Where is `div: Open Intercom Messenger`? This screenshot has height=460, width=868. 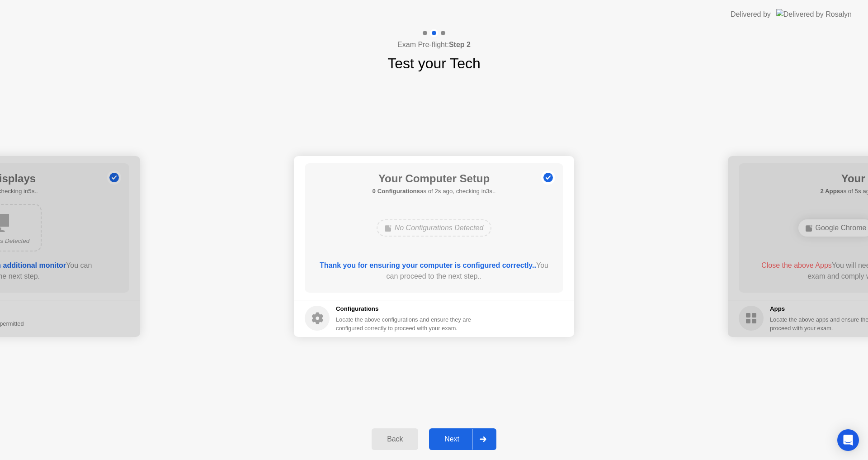
div: Open Intercom Messenger is located at coordinates (849, 440).